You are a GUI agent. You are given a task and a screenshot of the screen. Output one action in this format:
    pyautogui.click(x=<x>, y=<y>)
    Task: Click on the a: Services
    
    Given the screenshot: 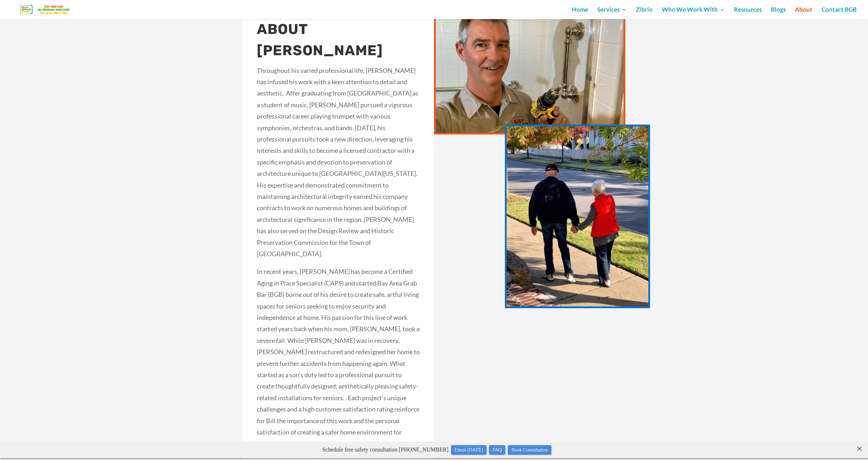 What is the action you would take?
    pyautogui.click(x=612, y=13)
    